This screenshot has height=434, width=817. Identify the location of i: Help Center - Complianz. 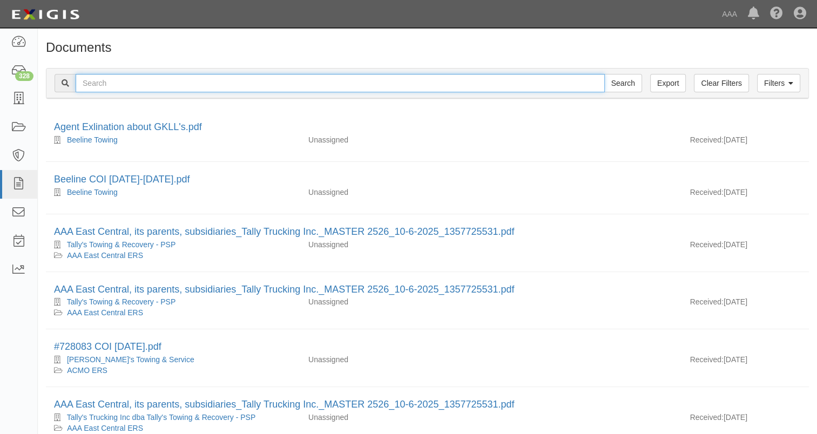
(777, 14).